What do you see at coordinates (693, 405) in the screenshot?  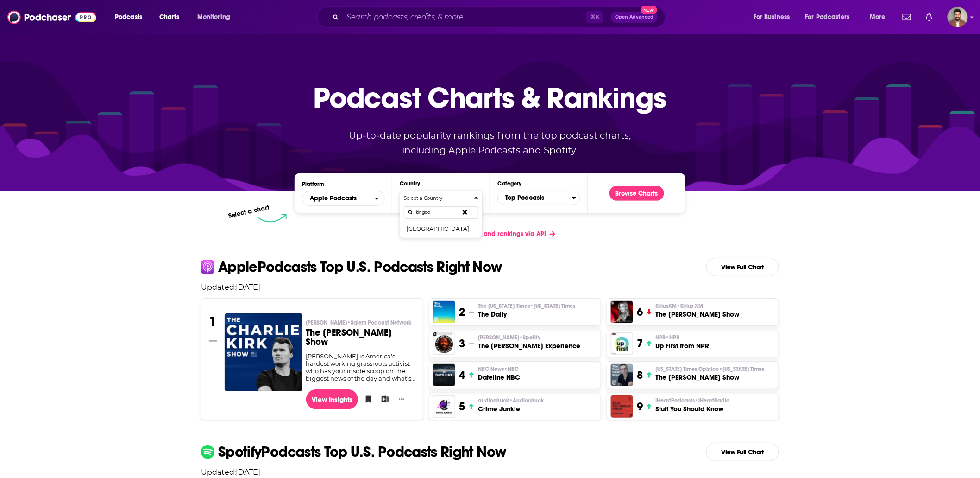 I see `a: iHeartPodcasts•iHeartRadioStuff You Should Know` at bounding box center [693, 405].